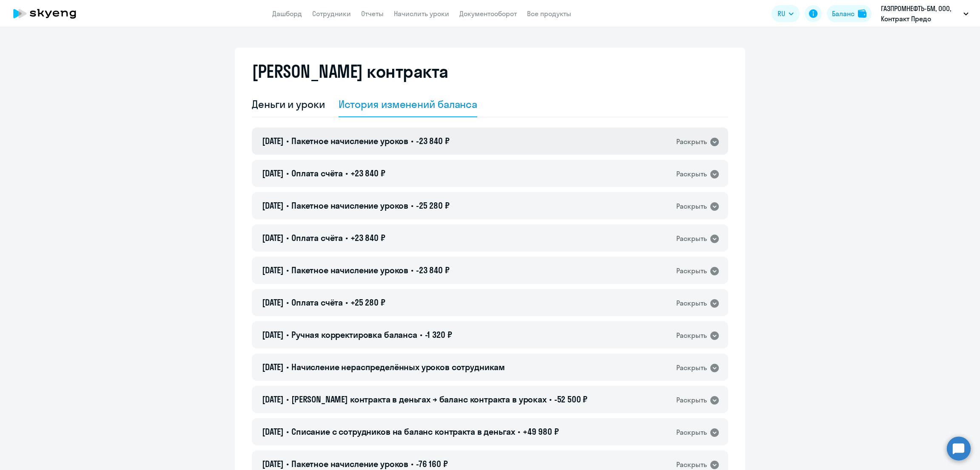 Image resolution: width=980 pixels, height=470 pixels. I want to click on button: ГАЗПРОМНЕФТЬ-БМ, ООО, Контракт Предо, so click(925, 14).